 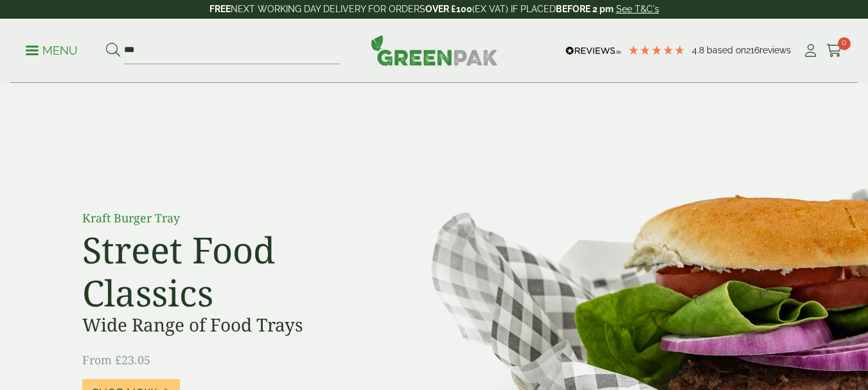 I want to click on h2: Street Food Classics, so click(x=227, y=271).